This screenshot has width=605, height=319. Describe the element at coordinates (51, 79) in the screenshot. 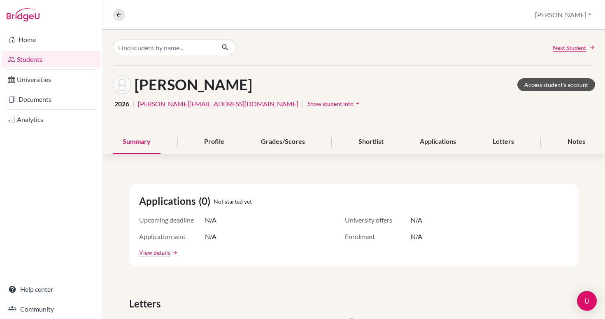

I see `a: Universities` at that location.